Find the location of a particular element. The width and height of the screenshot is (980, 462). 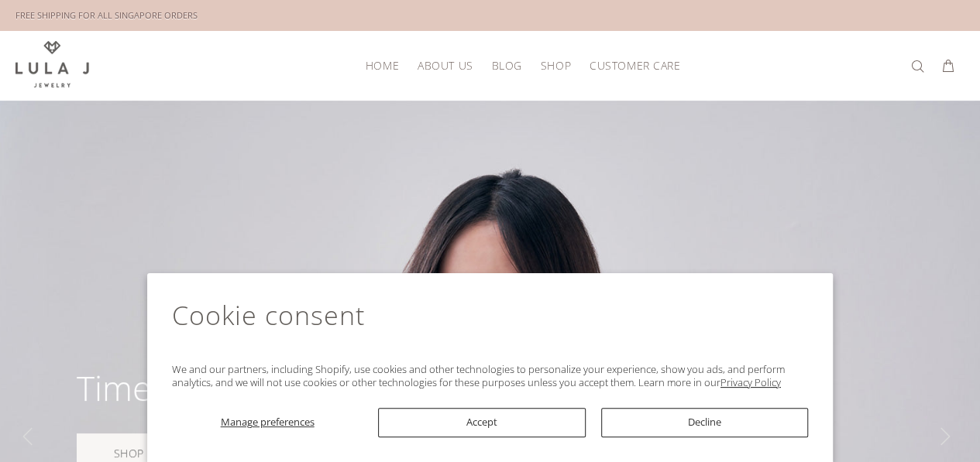

span: Customer Care is located at coordinates (634, 65).